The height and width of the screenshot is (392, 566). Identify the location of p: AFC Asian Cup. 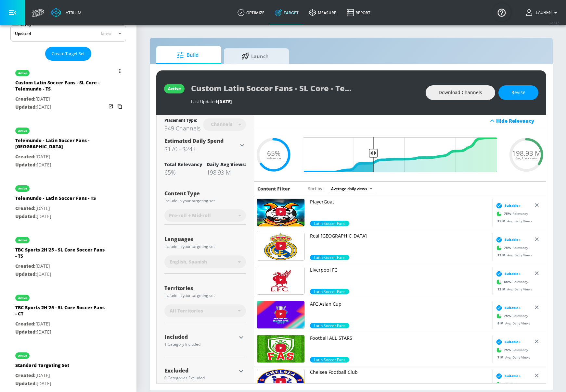
(400, 304).